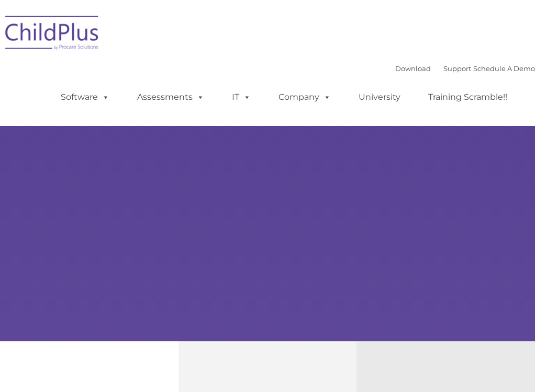  Describe the element at coordinates (379, 98) in the screenshot. I see `a: University` at that location.